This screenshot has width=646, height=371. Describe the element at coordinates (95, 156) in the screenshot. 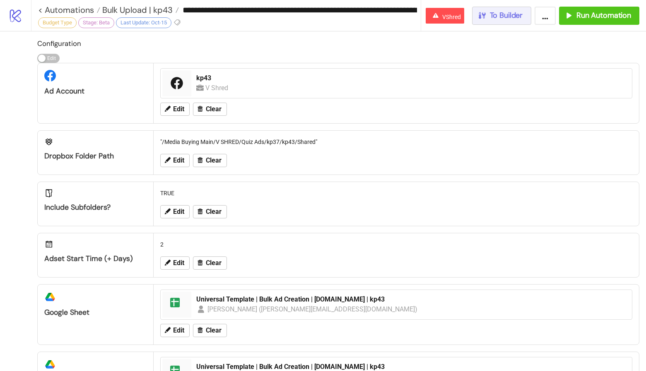

I see `div: Dropbox Folder Path` at that location.